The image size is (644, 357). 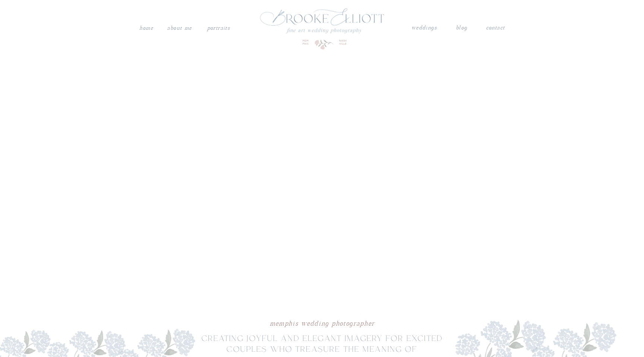 What do you see at coordinates (322, 325) in the screenshot?
I see `h1: memphis wedding photographer` at bounding box center [322, 325].